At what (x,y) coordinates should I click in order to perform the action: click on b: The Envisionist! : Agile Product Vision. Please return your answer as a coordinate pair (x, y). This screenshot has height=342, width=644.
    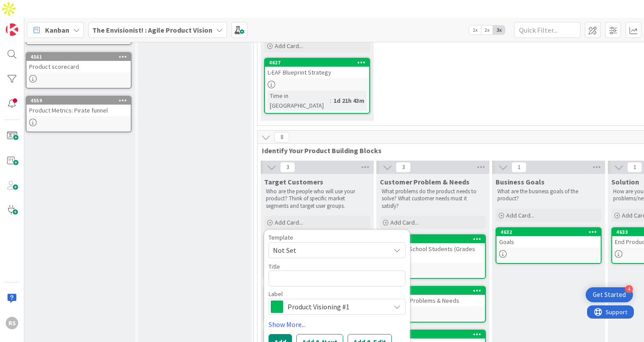
    Looking at the image, I should click on (152, 30).